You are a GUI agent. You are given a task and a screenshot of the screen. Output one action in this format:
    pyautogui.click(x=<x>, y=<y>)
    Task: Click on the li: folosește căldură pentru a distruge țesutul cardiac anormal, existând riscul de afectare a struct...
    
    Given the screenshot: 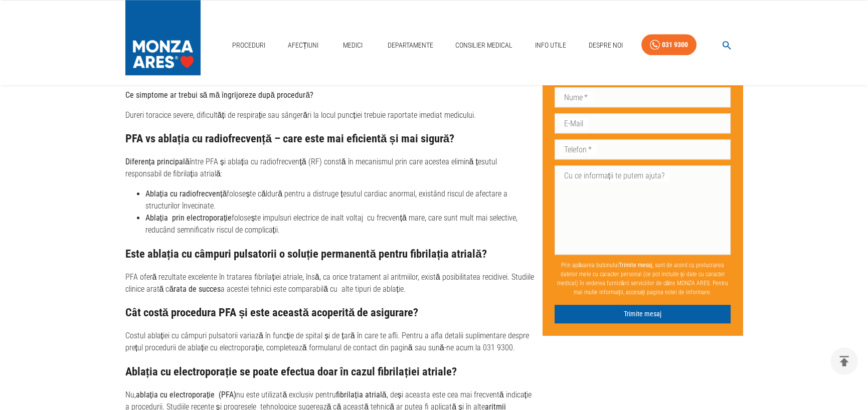 What is the action you would take?
    pyautogui.click(x=340, y=200)
    